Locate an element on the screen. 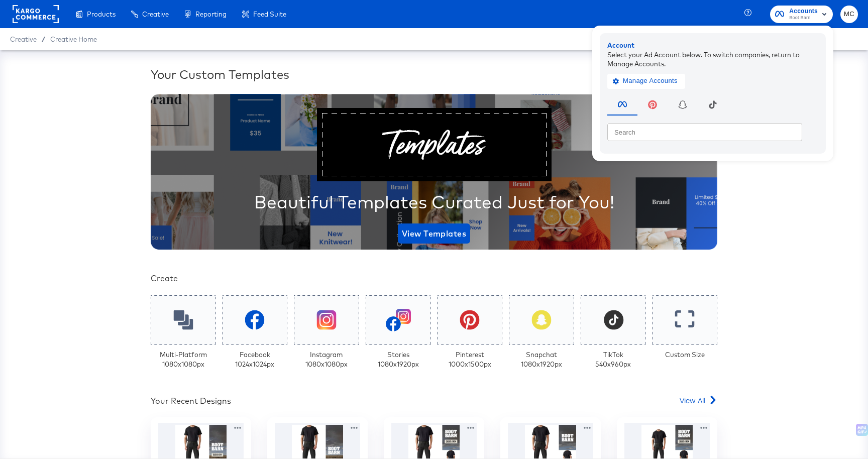  span: Boot Barn is located at coordinates (803, 18).